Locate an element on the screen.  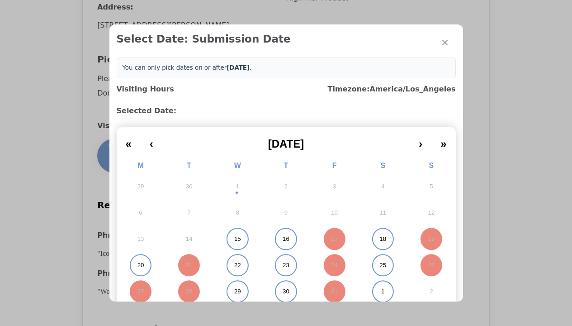
button: October 23, 2025 is located at coordinates (286, 265).